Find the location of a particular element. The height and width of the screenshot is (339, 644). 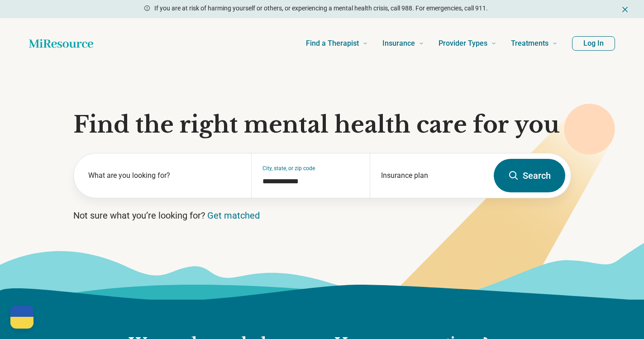

span: Treatments is located at coordinates (530, 44).